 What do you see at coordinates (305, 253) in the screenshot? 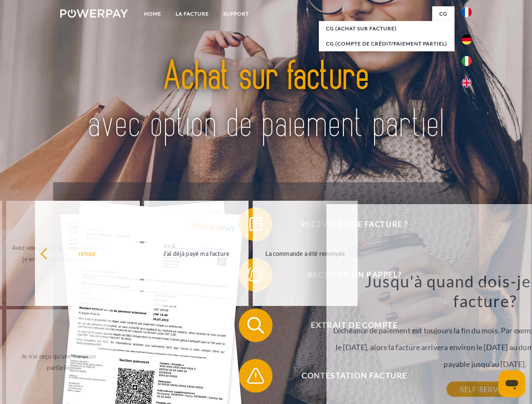
I see `div: La commande a été renvoyée` at bounding box center [305, 253].